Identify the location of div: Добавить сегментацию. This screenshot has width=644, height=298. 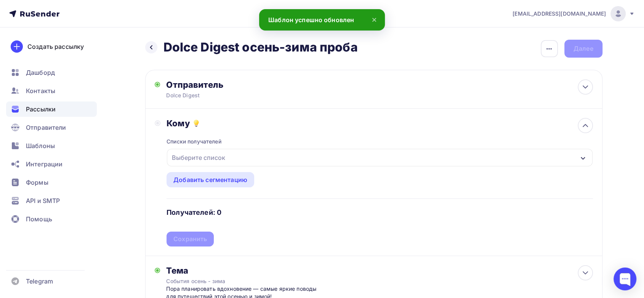
(210, 179).